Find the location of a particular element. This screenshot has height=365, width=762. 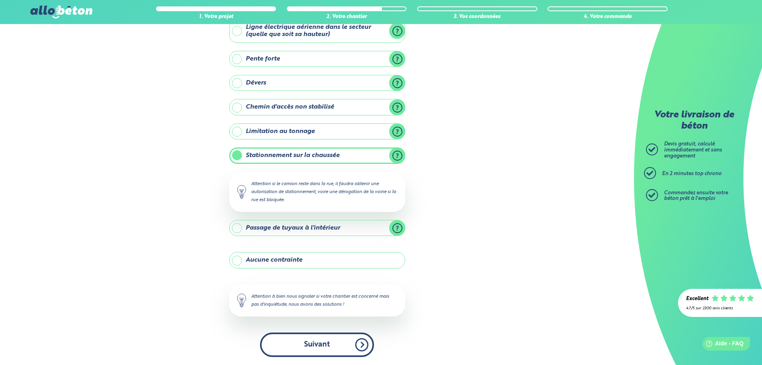

span: En 2 minutes top chrono is located at coordinates (692, 173).